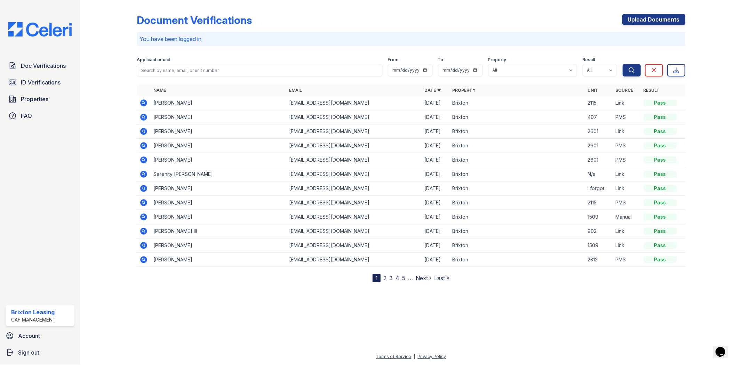 The image size is (742, 365). I want to click on p: You have been logged in, so click(411, 39).